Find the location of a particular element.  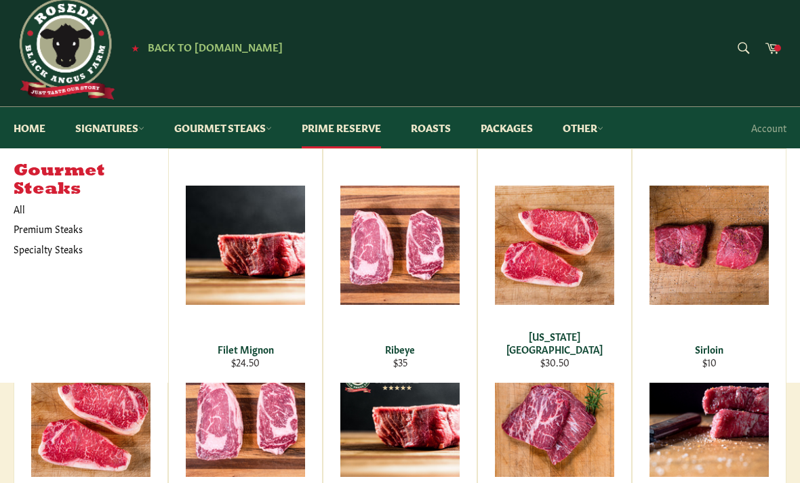

a: Other is located at coordinates (583, 127).